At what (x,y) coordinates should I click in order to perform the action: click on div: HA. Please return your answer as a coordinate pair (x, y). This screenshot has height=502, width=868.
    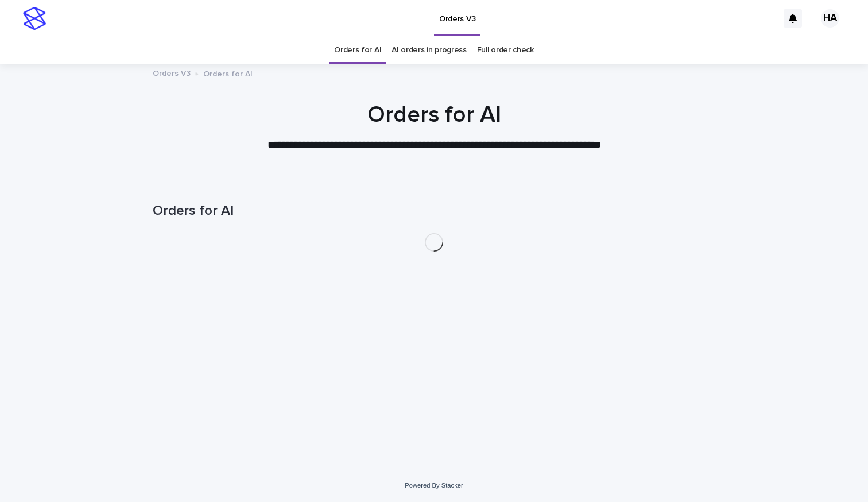
    Looking at the image, I should click on (830, 18).